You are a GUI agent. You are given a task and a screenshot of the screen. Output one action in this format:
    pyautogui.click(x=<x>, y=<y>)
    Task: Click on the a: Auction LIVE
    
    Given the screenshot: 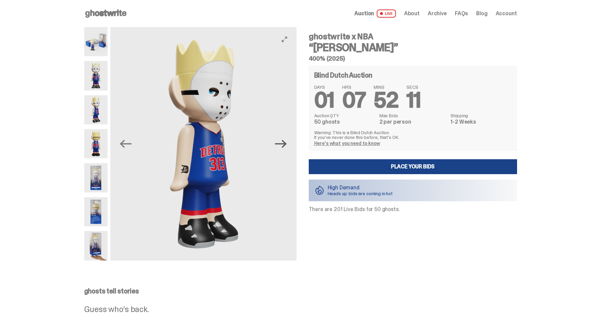 What is the action you would take?
    pyautogui.click(x=375, y=14)
    